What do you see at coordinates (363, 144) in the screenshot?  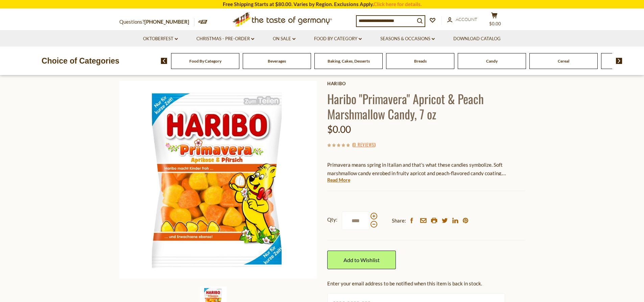 I see `a: 0 Reviews` at bounding box center [363, 144].